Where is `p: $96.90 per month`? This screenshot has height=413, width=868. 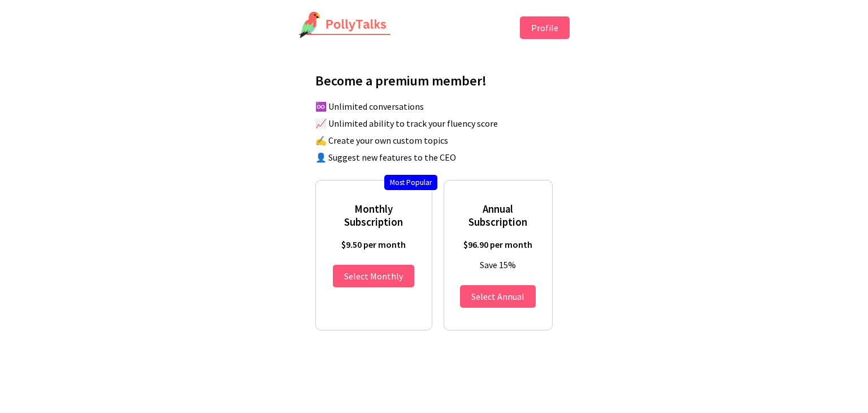
p: $96.90 per month is located at coordinates (498, 244).